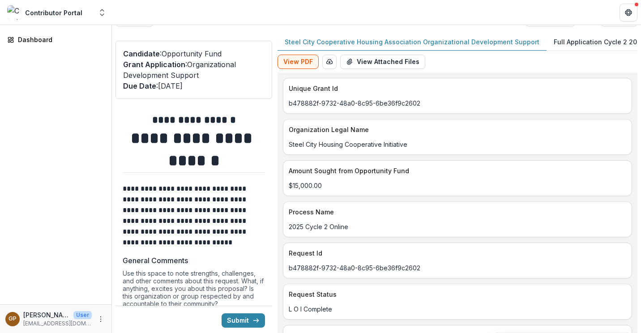 This screenshot has width=641, height=333. I want to click on button: More, so click(101, 319).